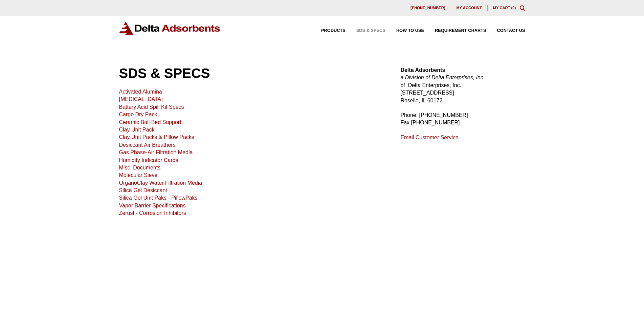  Describe the element at coordinates (161, 182) in the screenshot. I see `a: OrganoClay Water Filtration Media` at that location.